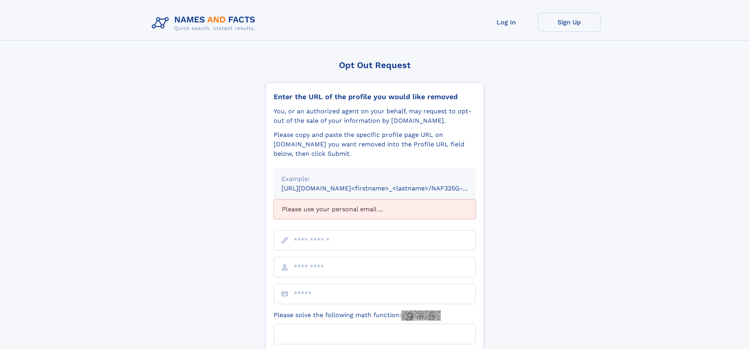 Image resolution: width=749 pixels, height=349 pixels. What do you see at coordinates (357, 315) in the screenshot?
I see `label: Please solve the following math function:` at bounding box center [357, 315].